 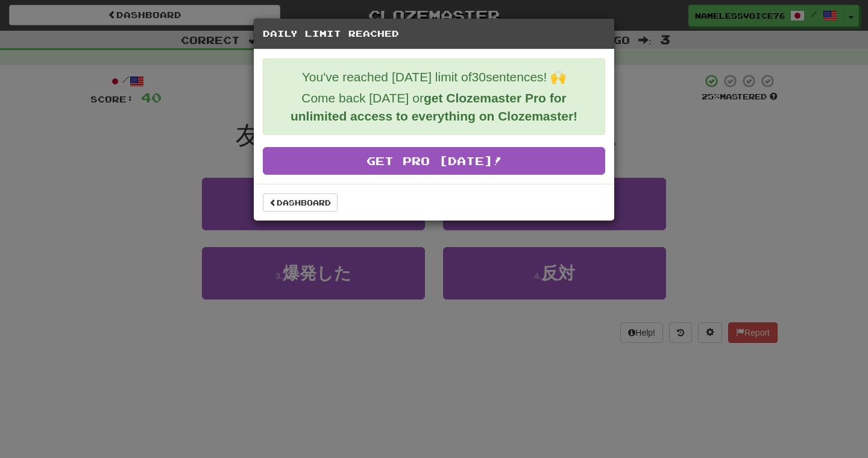 I want to click on h5: Daily Limit Reached, so click(x=434, y=34).